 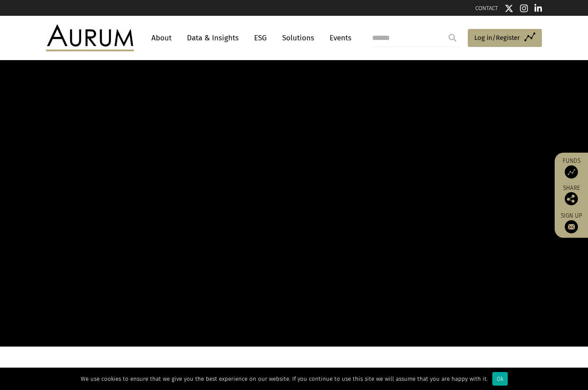 What do you see at coordinates (497, 38) in the screenshot?
I see `span: Log in/Register` at bounding box center [497, 38].